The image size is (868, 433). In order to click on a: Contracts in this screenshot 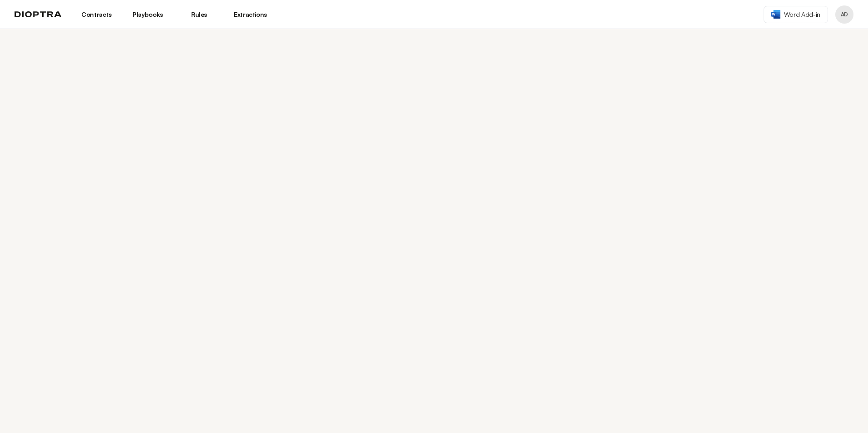, I will do `click(96, 14)`.